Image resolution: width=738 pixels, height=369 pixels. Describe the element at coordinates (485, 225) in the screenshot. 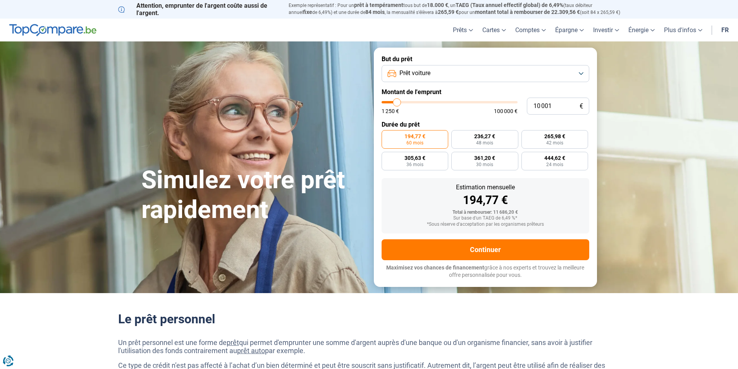

I see `div: *Sous réserve d'acceptation par les organismes prêteurs` at that location.